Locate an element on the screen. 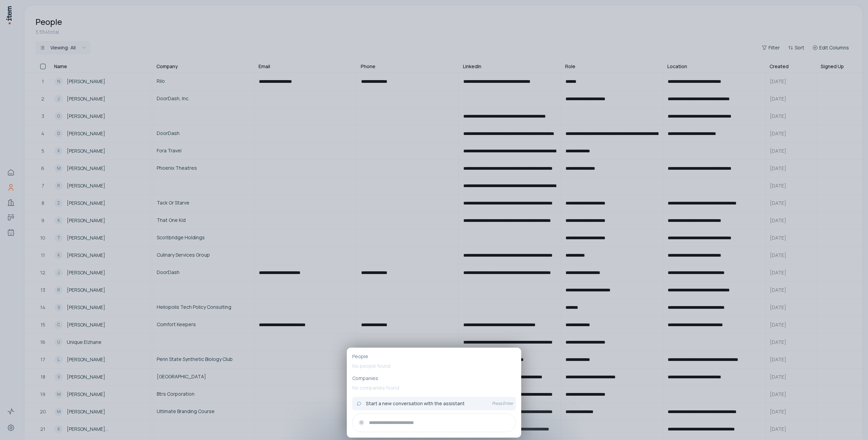 The image size is (868, 440). div: PeopleNo people foundCompaniesNo companies foundStart a new conversation with the assistantPress ... is located at coordinates (434, 393).